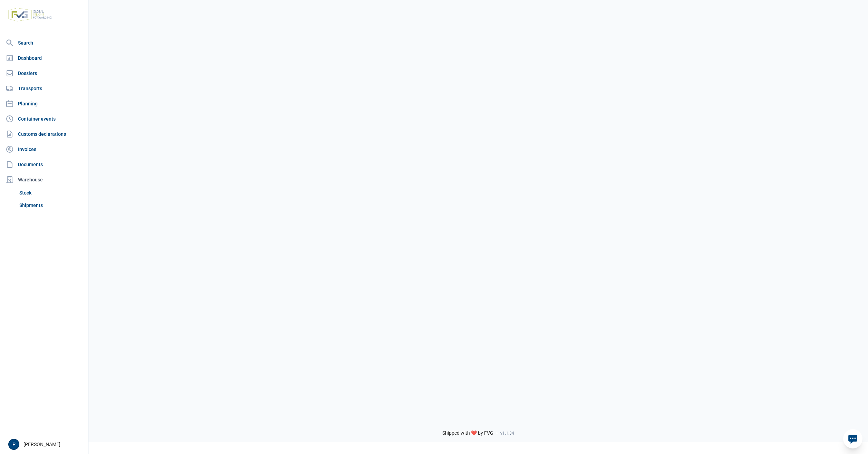  I want to click on a: Dashboard, so click(44, 58).